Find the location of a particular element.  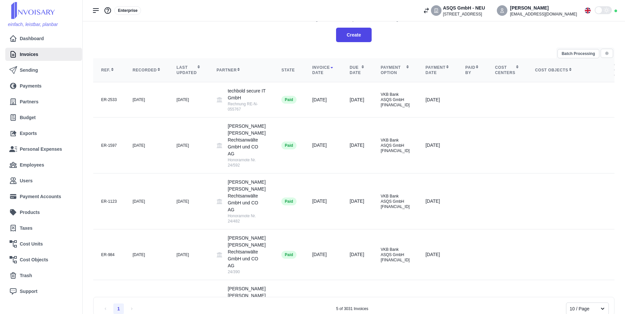

span: Cost Units is located at coordinates (31, 244).